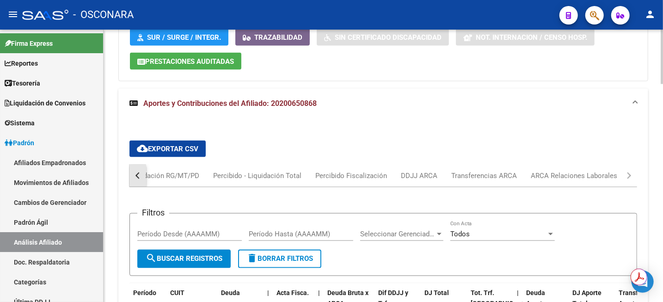 The height and width of the screenshot is (302, 663). Describe the element at coordinates (184, 37) in the screenshot. I see `span: SUR / SURGE / INTEGR.` at that location.